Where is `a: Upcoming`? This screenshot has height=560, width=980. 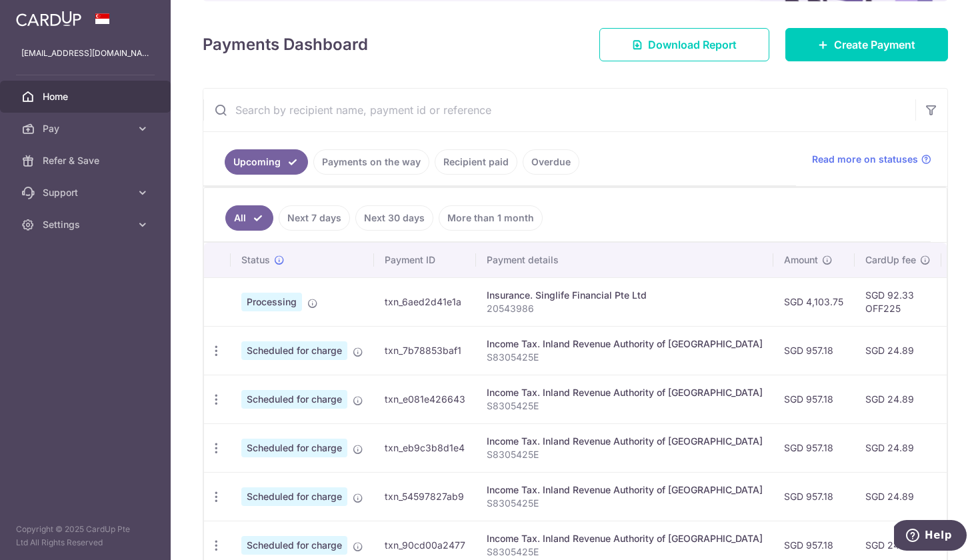
a: Upcoming is located at coordinates (266, 162).